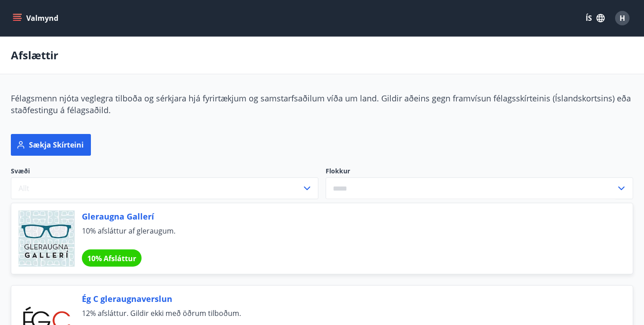  What do you see at coordinates (480, 171) in the screenshot?
I see `label: Flokkur` at bounding box center [480, 171].